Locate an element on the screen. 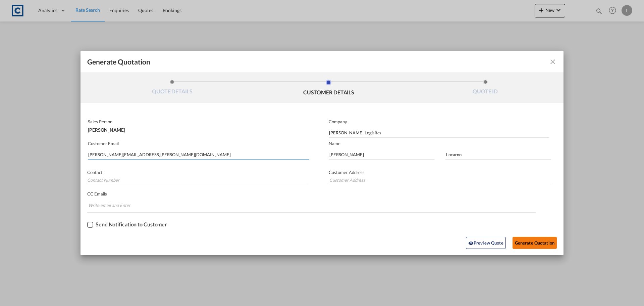 The image size is (644, 306). button: Generate Quotation is located at coordinates (534, 243).